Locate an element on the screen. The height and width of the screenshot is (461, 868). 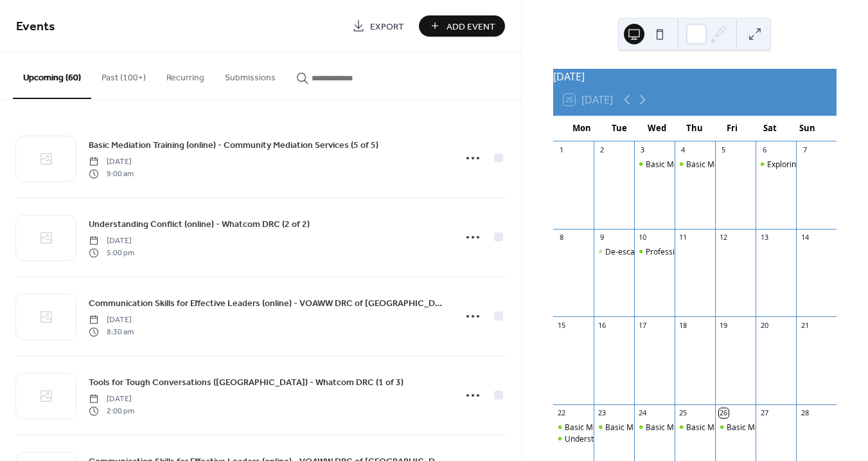
div: 25 is located at coordinates (683, 413).